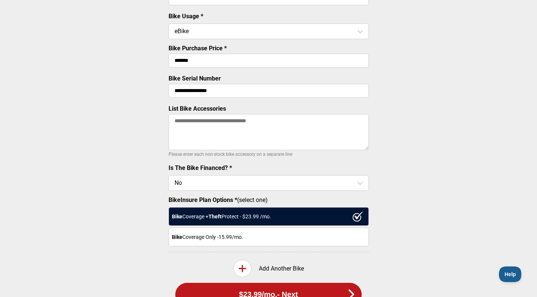  What do you see at coordinates (268, 200) in the screenshot?
I see `label: (select one)` at bounding box center [268, 200].